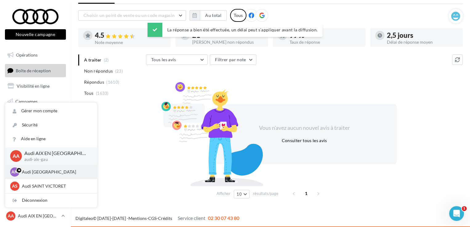  What do you see at coordinates (33, 70) in the screenshot?
I see `span: Boîte de réception` at bounding box center [33, 70].